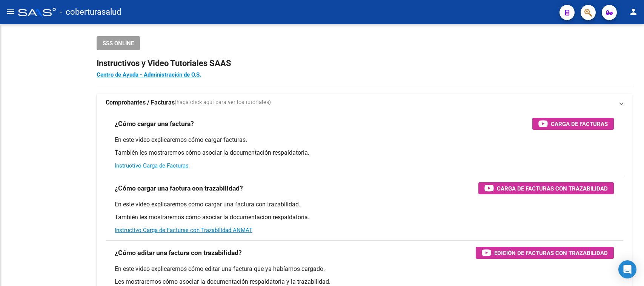 This screenshot has height=286, width=644. What do you see at coordinates (364, 282) in the screenshot?
I see `p: Les mostraremos cómo asociar la documentación respaldatoria y la trazabilidad.` at bounding box center [364, 282].